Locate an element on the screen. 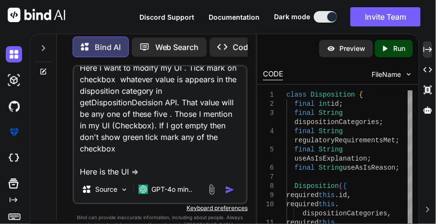 This screenshot has height=224, width=436. span: useAsIsReason is located at coordinates (369, 168).